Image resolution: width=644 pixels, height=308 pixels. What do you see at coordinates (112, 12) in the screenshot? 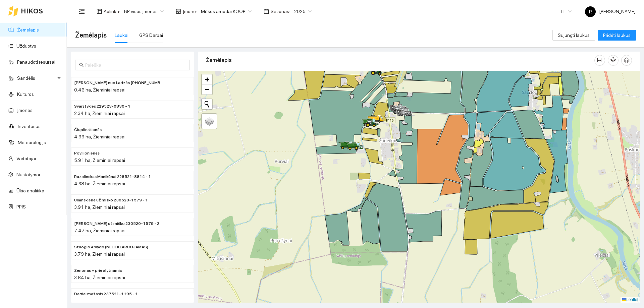
I see `span: Aplinka :` at bounding box center [112, 12].